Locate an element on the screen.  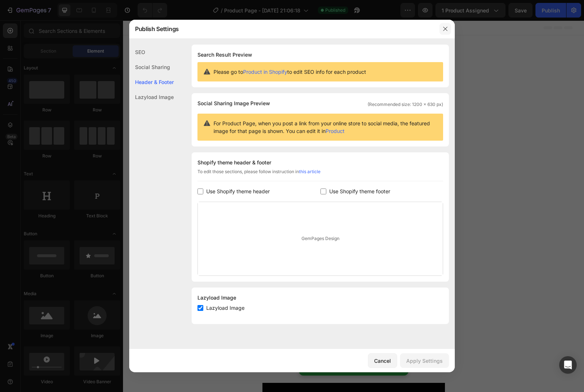
img: gempages_586051576292967197-4d51c9cb-5a1d-49ef-b28e-f70d85cc1555.png is located at coordinates (231, 307).